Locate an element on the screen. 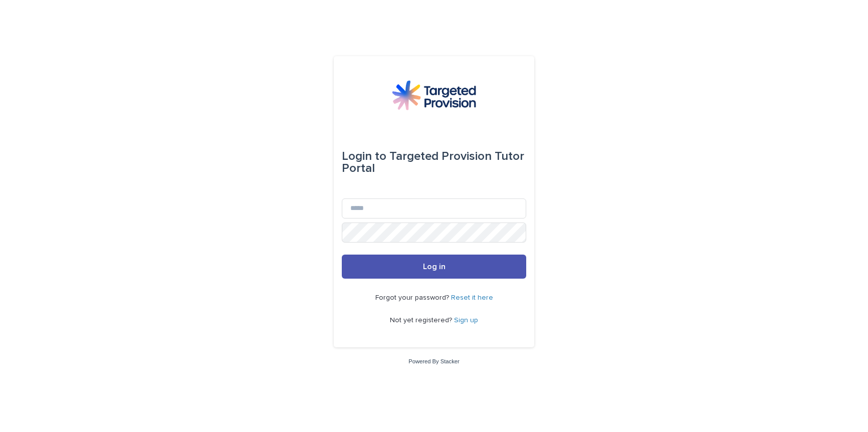 Image resolution: width=868 pixels, height=432 pixels. span: Forgot your password? is located at coordinates (413, 298).